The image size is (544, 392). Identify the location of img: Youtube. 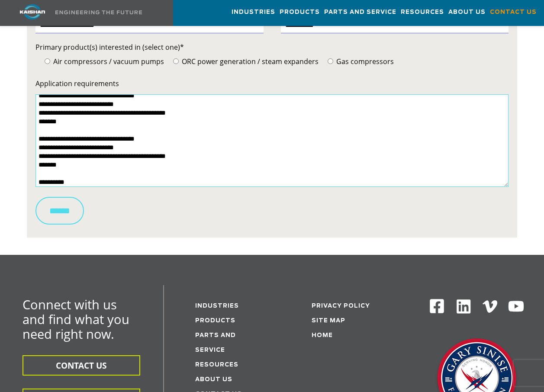
(516, 306).